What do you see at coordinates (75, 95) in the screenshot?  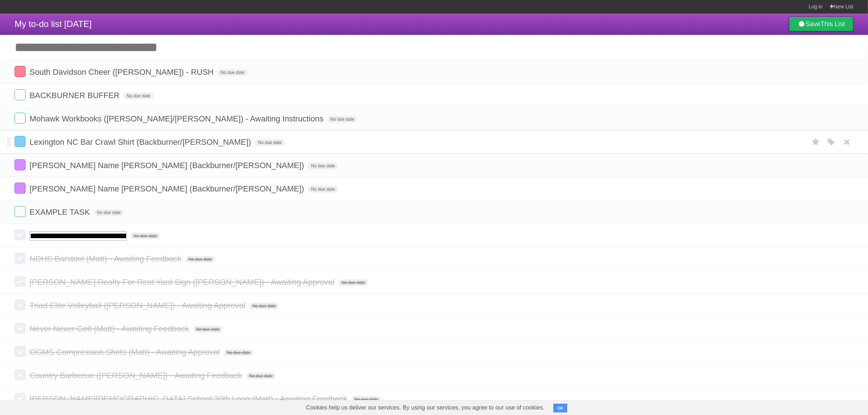 I see `span: BACKBURNER BUFFER` at bounding box center [75, 95].